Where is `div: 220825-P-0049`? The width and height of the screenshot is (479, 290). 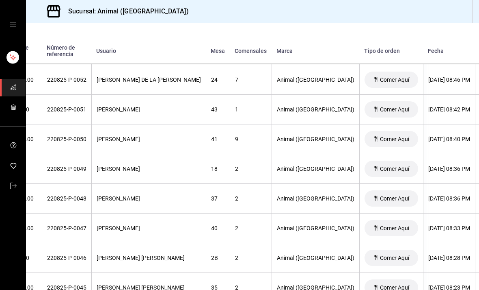
div: 220825-P-0049 is located at coordinates (67, 169).